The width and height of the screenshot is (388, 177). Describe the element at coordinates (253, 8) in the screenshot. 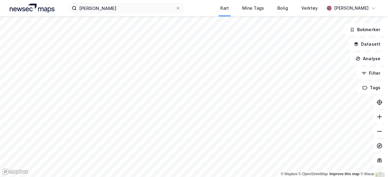

I see `div: Mine Tags` at that location.